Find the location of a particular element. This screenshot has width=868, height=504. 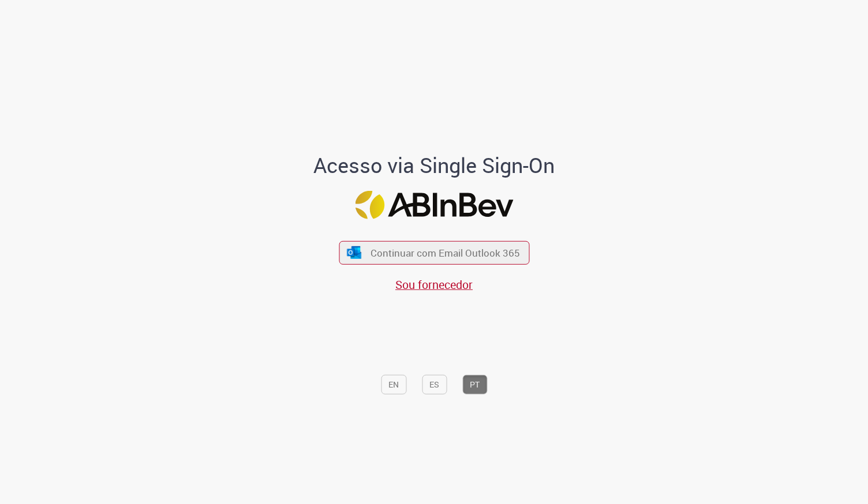

img: ícone Azure/Microsoft 360 is located at coordinates (355, 252).